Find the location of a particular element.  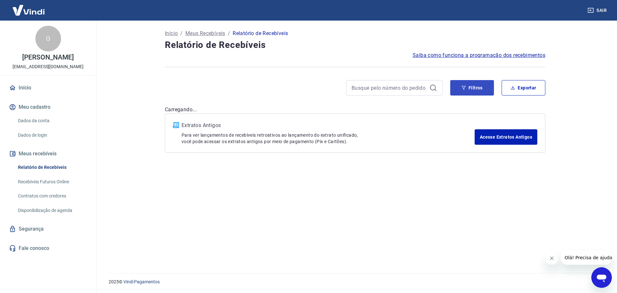

p: Extratos Antigos is located at coordinates (328, 125).